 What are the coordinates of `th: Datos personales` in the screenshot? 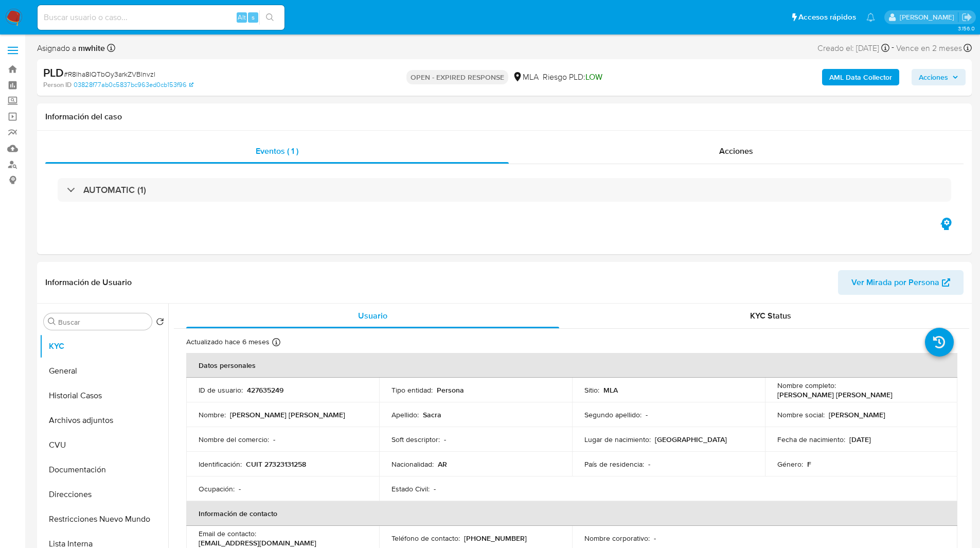 It's located at (572, 365).